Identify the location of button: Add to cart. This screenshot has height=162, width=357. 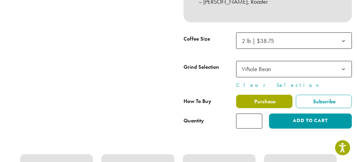
(310, 121).